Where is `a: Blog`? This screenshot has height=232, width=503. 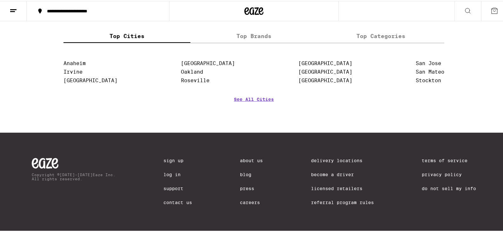 a: Blog is located at coordinates (252, 174).